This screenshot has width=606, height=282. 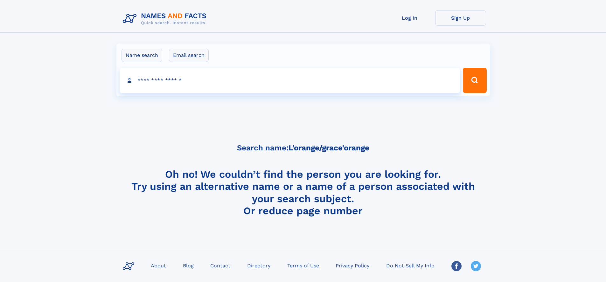 What do you see at coordinates (460, 18) in the screenshot?
I see `a: Sign Up` at bounding box center [460, 18].